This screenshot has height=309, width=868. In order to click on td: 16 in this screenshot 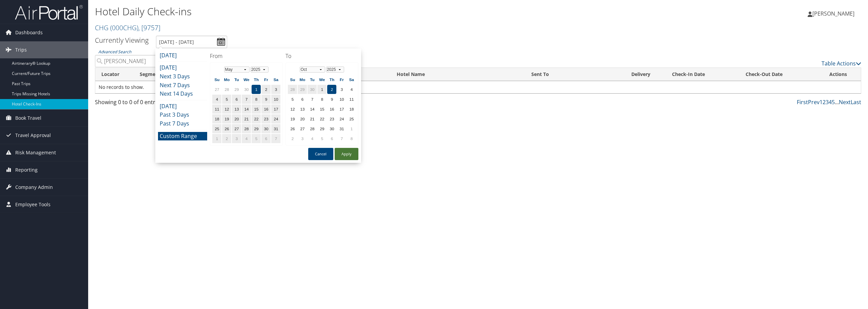, I will do `click(266, 109)`.